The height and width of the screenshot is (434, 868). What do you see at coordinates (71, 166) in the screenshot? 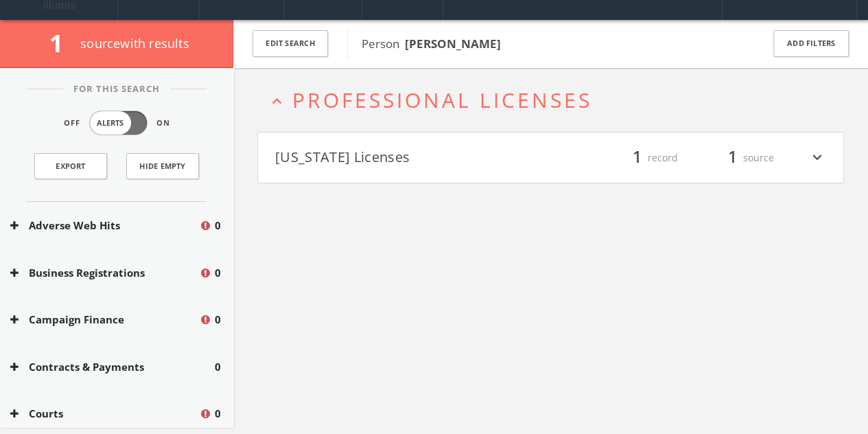
I see `a: Export` at bounding box center [71, 166].